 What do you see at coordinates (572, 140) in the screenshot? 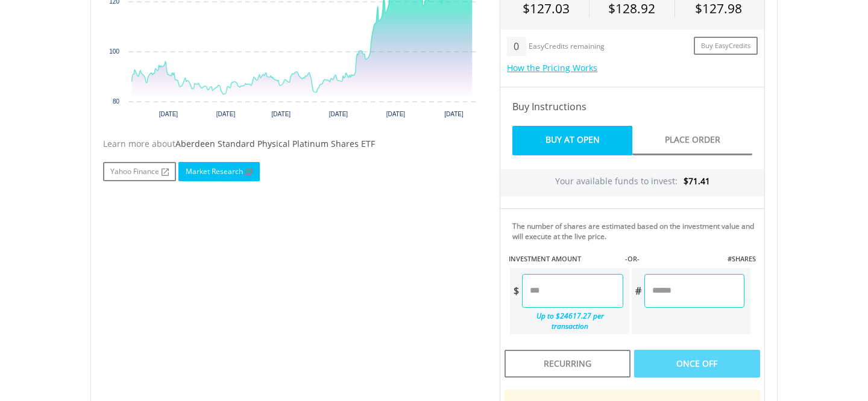
I see `a: Buy At Open` at bounding box center [572, 140].